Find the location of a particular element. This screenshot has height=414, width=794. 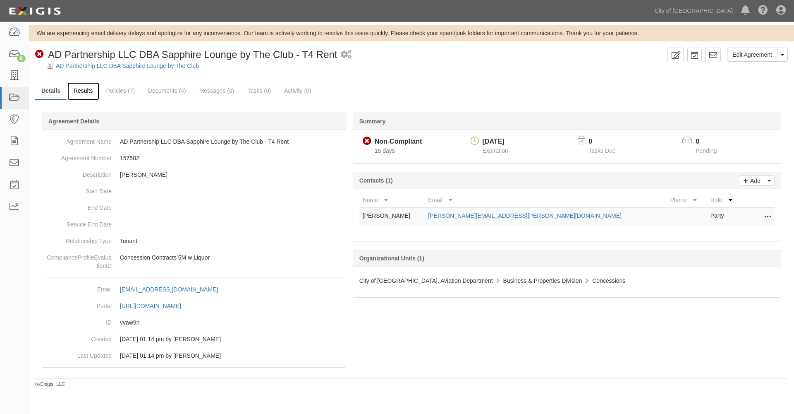

small: by is located at coordinates (50, 384).